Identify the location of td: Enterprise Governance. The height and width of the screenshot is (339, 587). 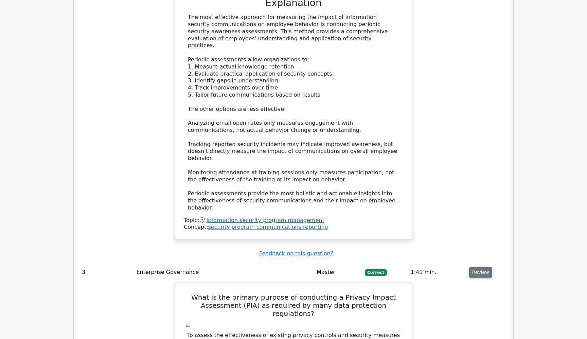
(223, 273).